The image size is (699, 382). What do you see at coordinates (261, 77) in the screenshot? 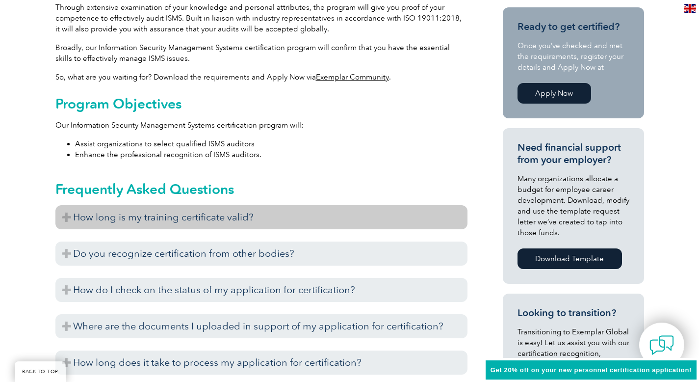
I see `p: So, what are you waiting for? Download the requirements and Apply Now via .` at bounding box center [261, 77].